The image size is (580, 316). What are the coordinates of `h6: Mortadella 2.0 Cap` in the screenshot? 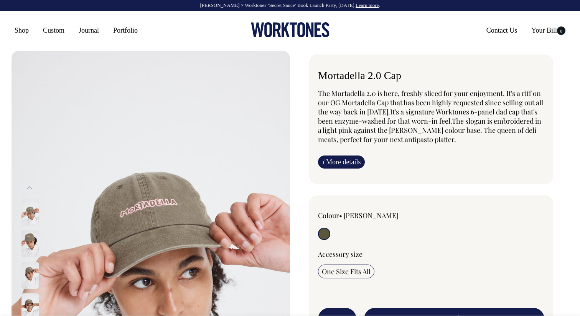 It's located at (431, 76).